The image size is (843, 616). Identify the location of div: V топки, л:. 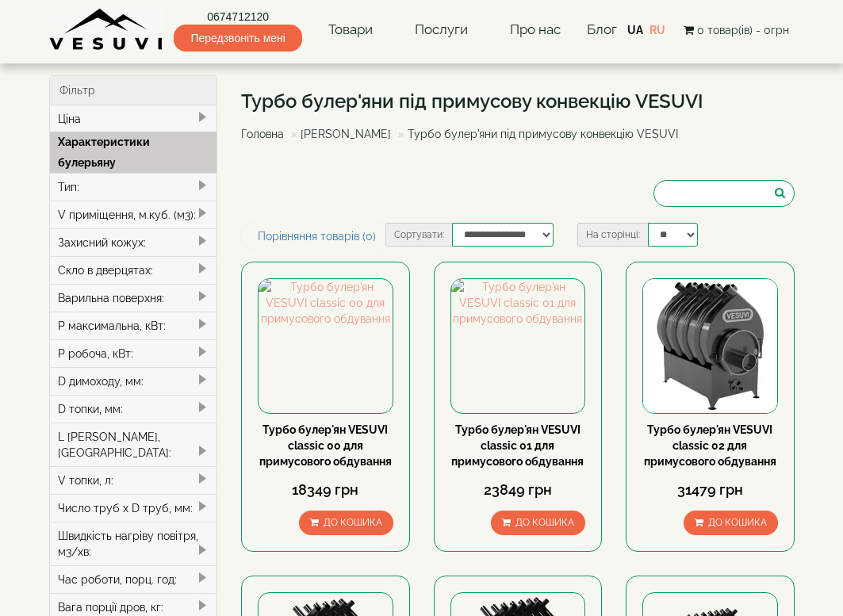
(133, 480).